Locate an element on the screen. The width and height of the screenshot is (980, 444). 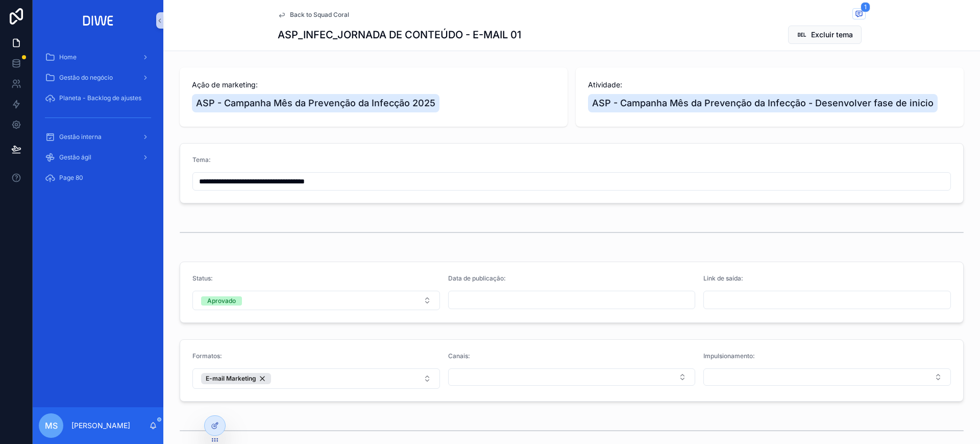
span: Planeta - Backlog de ajustes is located at coordinates (100, 98).